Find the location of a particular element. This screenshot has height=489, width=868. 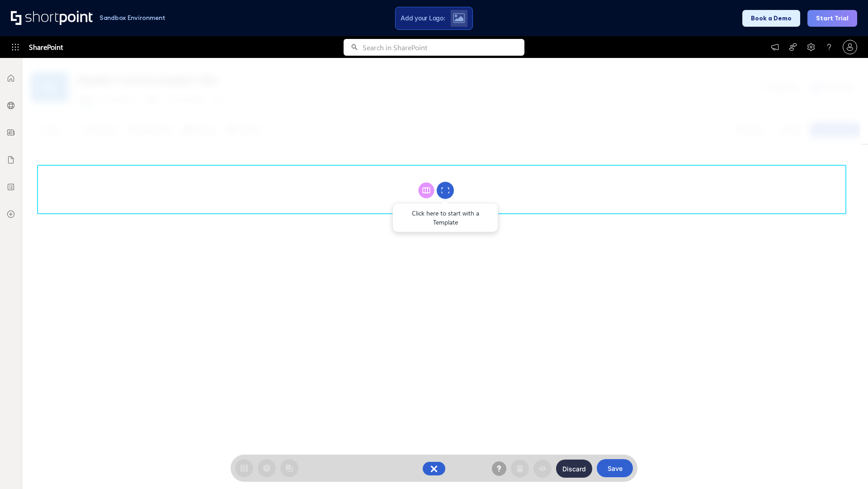

button: Save is located at coordinates (615, 468).